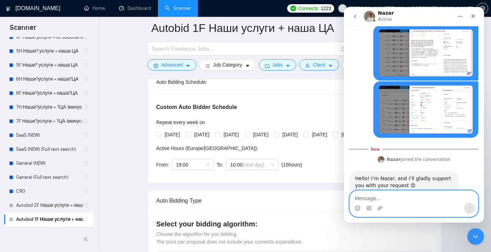 The height and width of the screenshot is (252, 491). I want to click on span: Connects:, so click(309, 8).